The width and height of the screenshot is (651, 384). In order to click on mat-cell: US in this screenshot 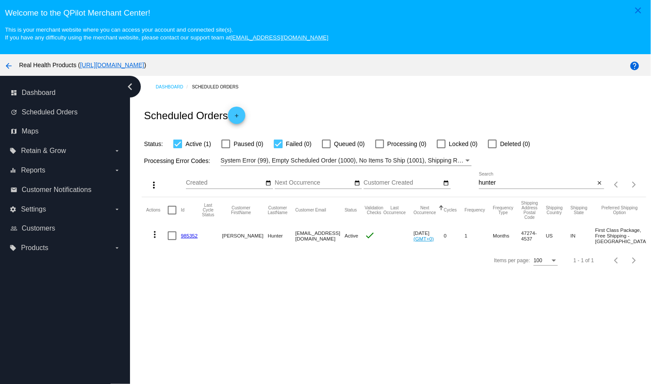, I will do `click(558, 236)`.